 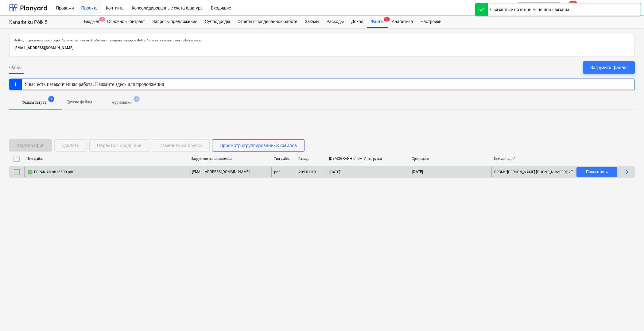 I want to click on a: Основной контракт, so click(x=126, y=22).